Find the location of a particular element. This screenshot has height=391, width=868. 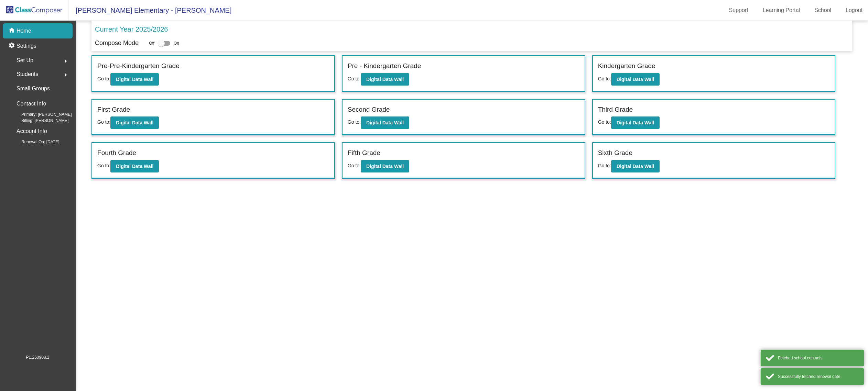

label: Fourth Grade is located at coordinates (117, 153).